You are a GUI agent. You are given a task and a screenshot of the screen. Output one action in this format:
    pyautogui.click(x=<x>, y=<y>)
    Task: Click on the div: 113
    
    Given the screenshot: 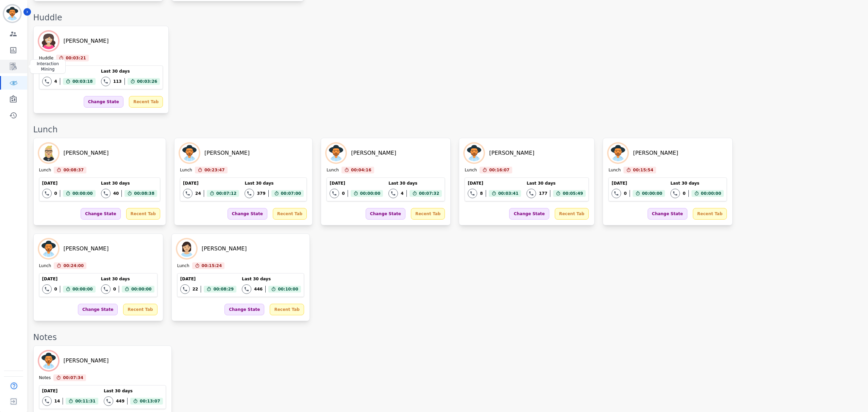 What is the action you would take?
    pyautogui.click(x=117, y=82)
    